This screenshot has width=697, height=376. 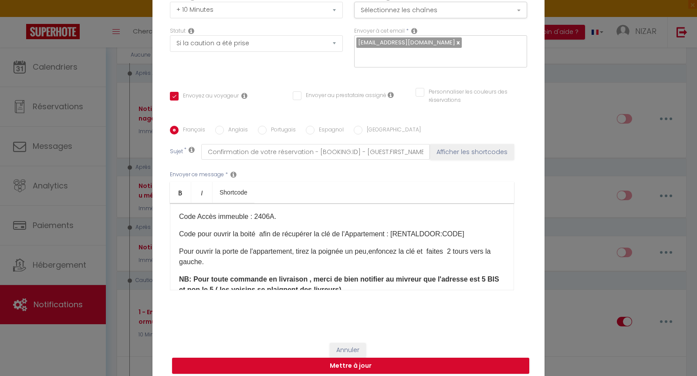 What do you see at coordinates (350, 366) in the screenshot?
I see `button: Mettre à jour` at bounding box center [350, 366].